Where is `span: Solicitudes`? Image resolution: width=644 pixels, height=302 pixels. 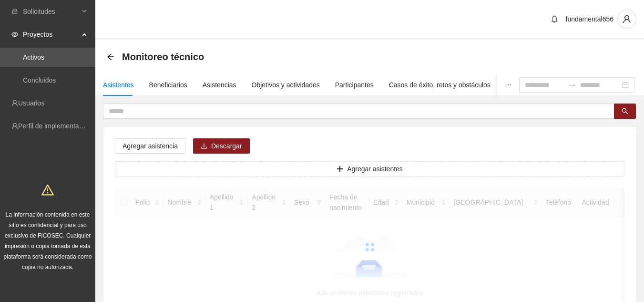
span: Solicitudes is located at coordinates (51, 12).